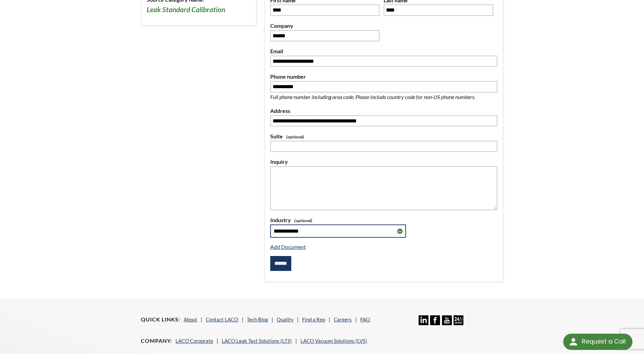 This screenshot has height=354, width=644. Describe the element at coordinates (384, 111) in the screenshot. I see `label: Address` at that location.